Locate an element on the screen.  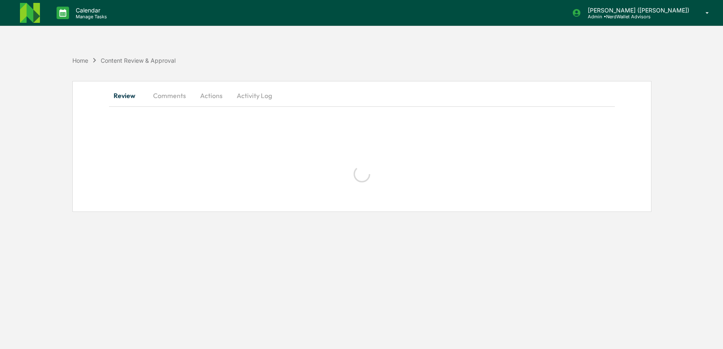
button: Review is located at coordinates (128, 96).